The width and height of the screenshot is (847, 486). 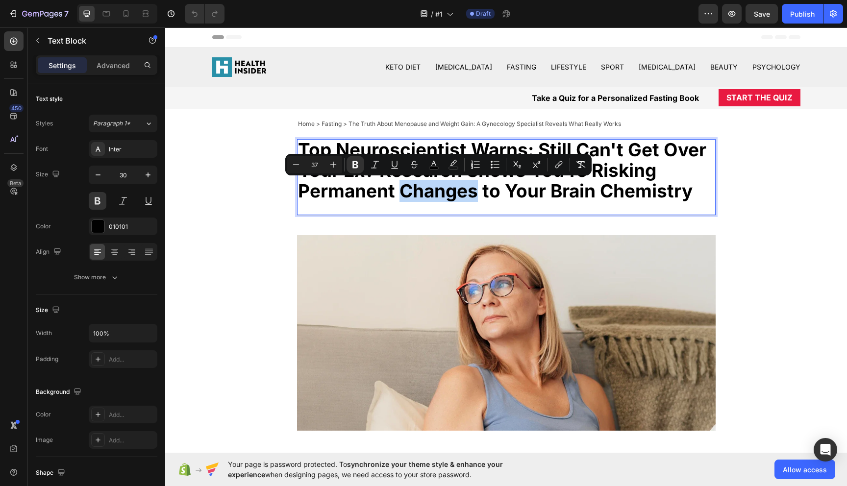 What do you see at coordinates (826, 450) in the screenshot?
I see `div: Open Intercom Messenger` at bounding box center [826, 450].